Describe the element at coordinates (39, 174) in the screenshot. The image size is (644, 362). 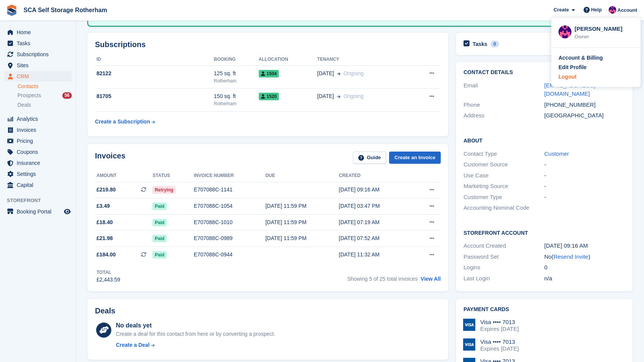
I see `span: Settings` at that location.